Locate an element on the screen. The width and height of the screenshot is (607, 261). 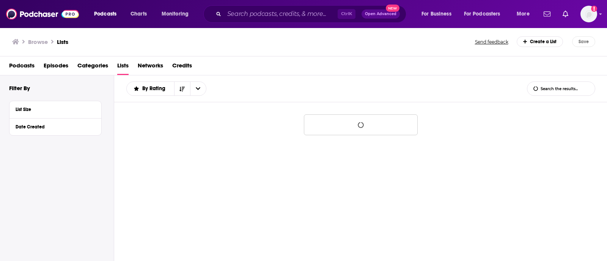
span: For Podcasters is located at coordinates (482, 14).